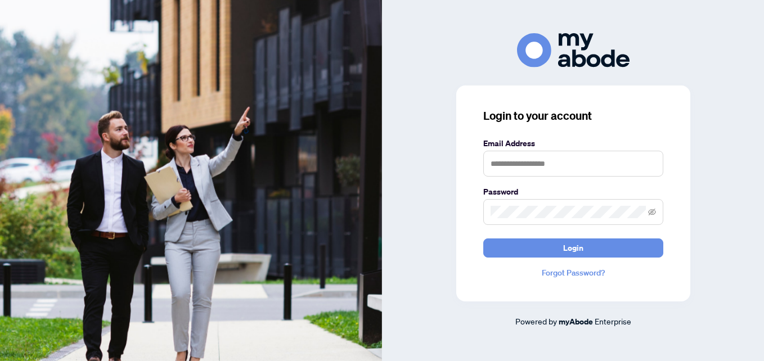 Image resolution: width=764 pixels, height=361 pixels. Describe the element at coordinates (652, 212) in the screenshot. I see `span: eye-invisible` at that location.